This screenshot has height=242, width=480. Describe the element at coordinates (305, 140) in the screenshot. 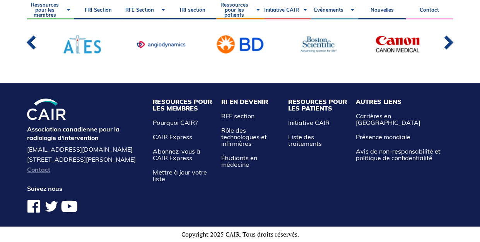

I see `a: Liste des traitements` at that location.